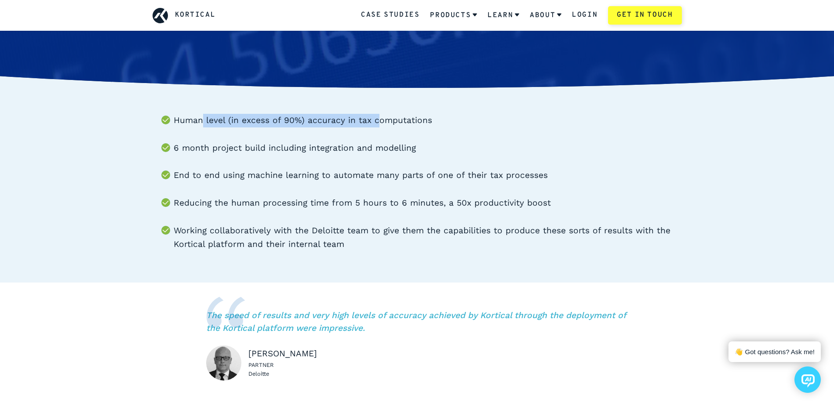 The width and height of the screenshot is (834, 406). I want to click on a: Case Studies, so click(390, 15).